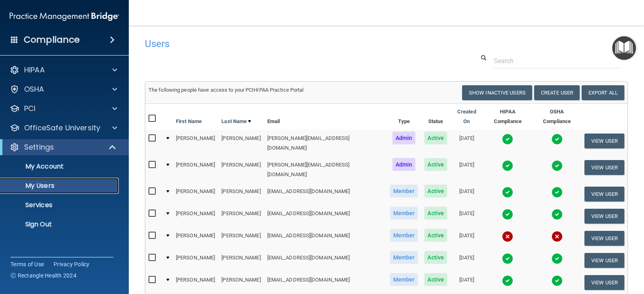 Image resolution: width=644 pixels, height=294 pixels. I want to click on span: Ⓒ Rectangle Health 2024, so click(44, 275).